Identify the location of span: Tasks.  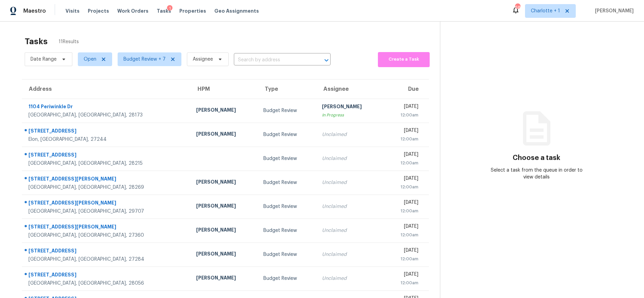
(164, 11).